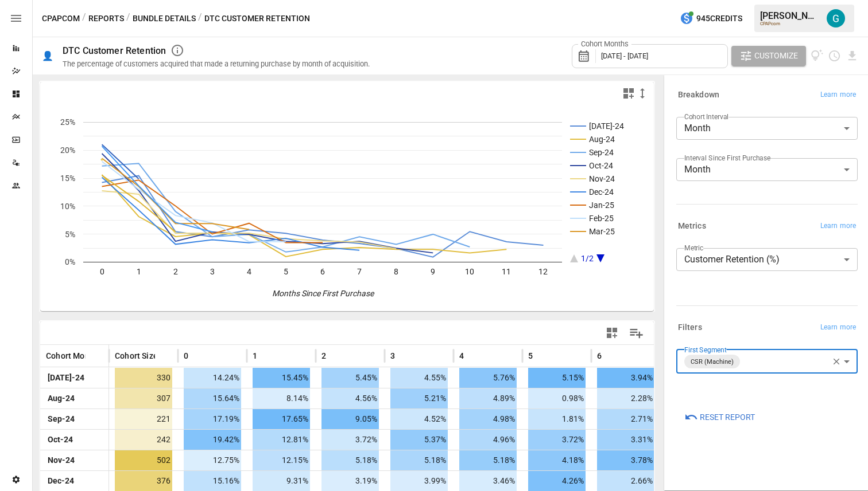 This screenshot has height=491, width=868. Describe the element at coordinates (70, 262) in the screenshot. I see `text: 0%` at that location.